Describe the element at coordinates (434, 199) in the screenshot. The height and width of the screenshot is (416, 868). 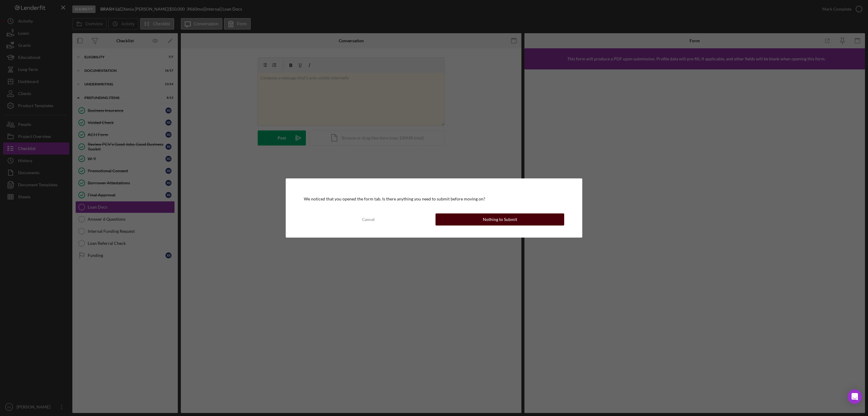
I see `div: We noticed that you opened the form tab. Is there anything you need to submit before moving on?` at that location.